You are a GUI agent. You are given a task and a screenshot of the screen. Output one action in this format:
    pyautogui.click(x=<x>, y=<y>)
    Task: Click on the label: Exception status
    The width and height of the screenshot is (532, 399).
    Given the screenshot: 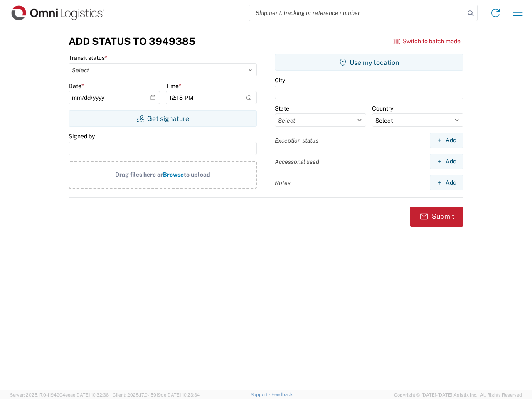 What is the action you would take?
    pyautogui.click(x=296, y=141)
    